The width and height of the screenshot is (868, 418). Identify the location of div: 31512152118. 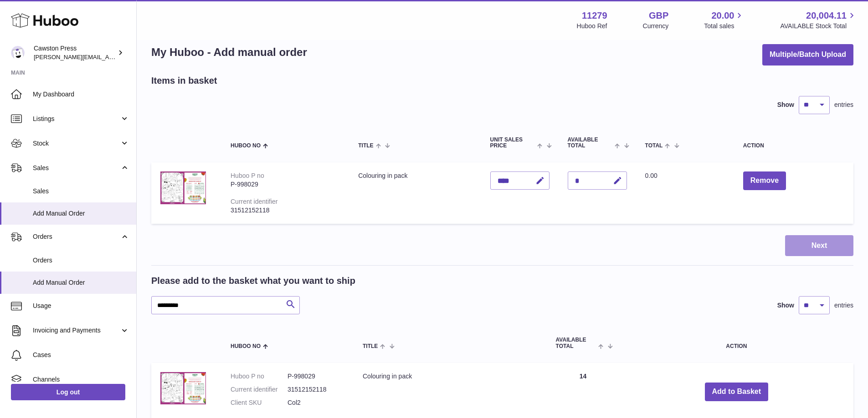
(285, 210).